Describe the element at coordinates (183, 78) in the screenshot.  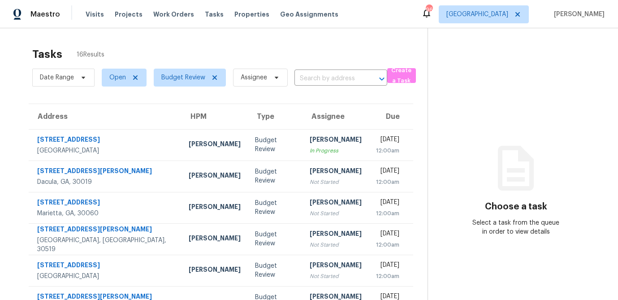
I see `span: Budget Review` at that location.